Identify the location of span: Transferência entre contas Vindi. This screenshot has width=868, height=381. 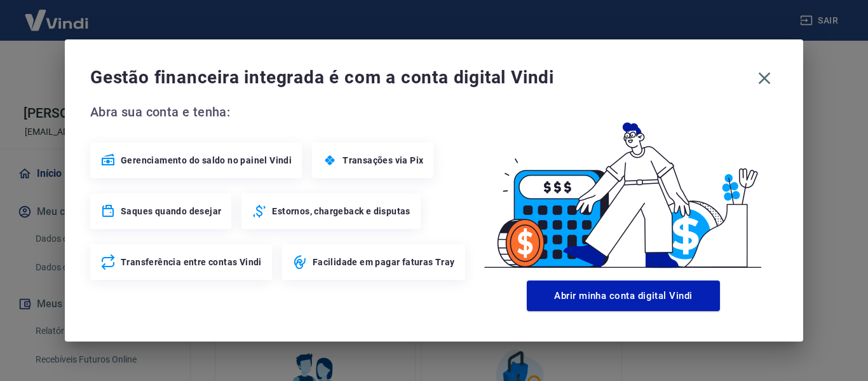
(191, 262).